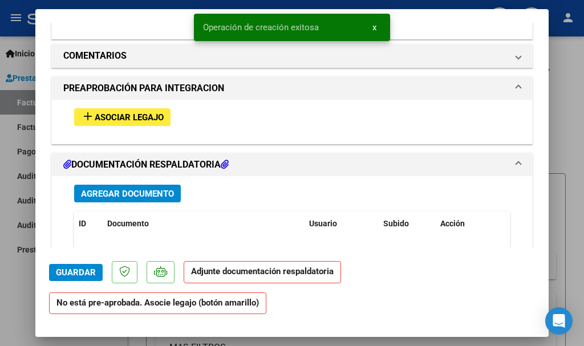 This screenshot has width=584, height=346. Describe the element at coordinates (292, 121) in the screenshot. I see `div: PREAPROBACIÓN PARA INTEGRACION` at that location.